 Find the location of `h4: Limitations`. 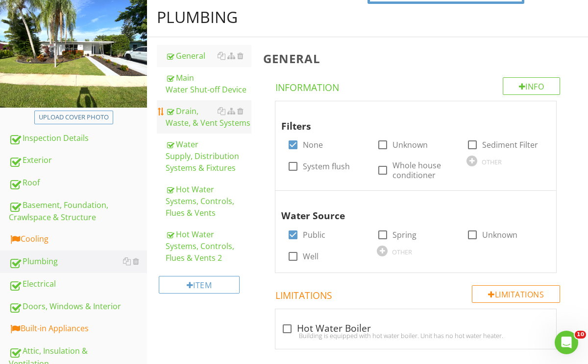

h4: Limitations is located at coordinates (418, 294).